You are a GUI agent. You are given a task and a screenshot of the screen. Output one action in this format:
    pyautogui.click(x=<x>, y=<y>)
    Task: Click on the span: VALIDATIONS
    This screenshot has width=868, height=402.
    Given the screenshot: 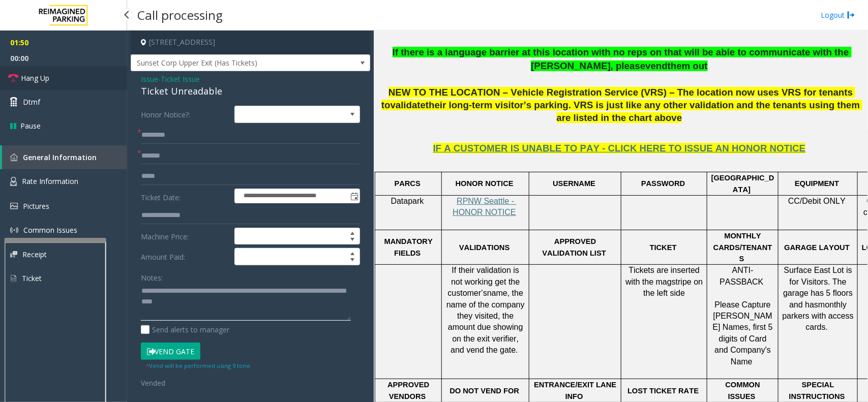 What is the action you would take?
    pyautogui.click(x=484, y=247)
    